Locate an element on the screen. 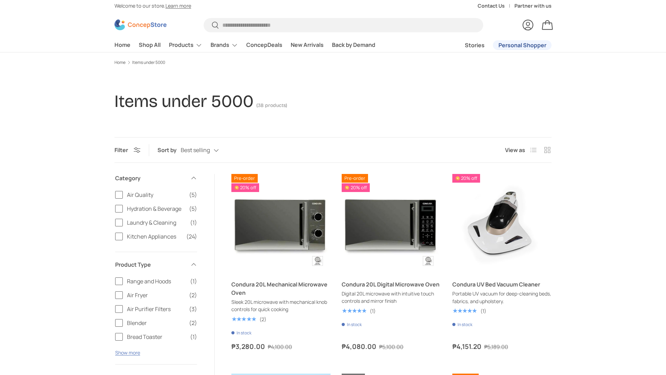 This screenshot has height=375, width=666. a: Partner with us is located at coordinates (533, 6).